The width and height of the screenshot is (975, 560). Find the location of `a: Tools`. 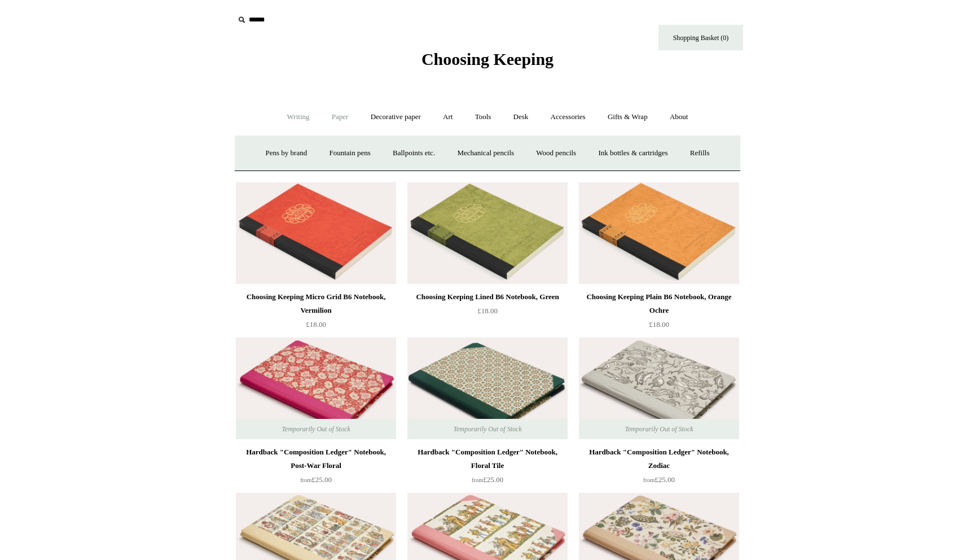

a: Tools is located at coordinates (483, 116).